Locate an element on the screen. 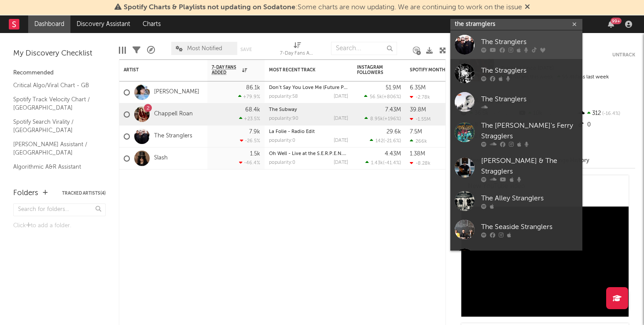  input: Search for artists is located at coordinates (517, 25).